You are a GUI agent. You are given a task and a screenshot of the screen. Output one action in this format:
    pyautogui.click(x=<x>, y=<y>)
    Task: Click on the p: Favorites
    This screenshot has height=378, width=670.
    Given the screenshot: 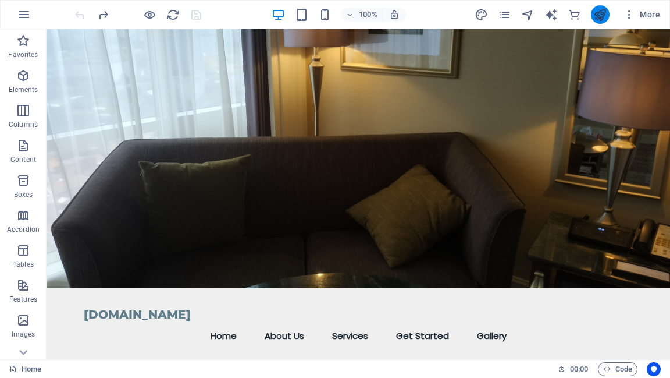 What is the action you would take?
    pyautogui.click(x=23, y=55)
    